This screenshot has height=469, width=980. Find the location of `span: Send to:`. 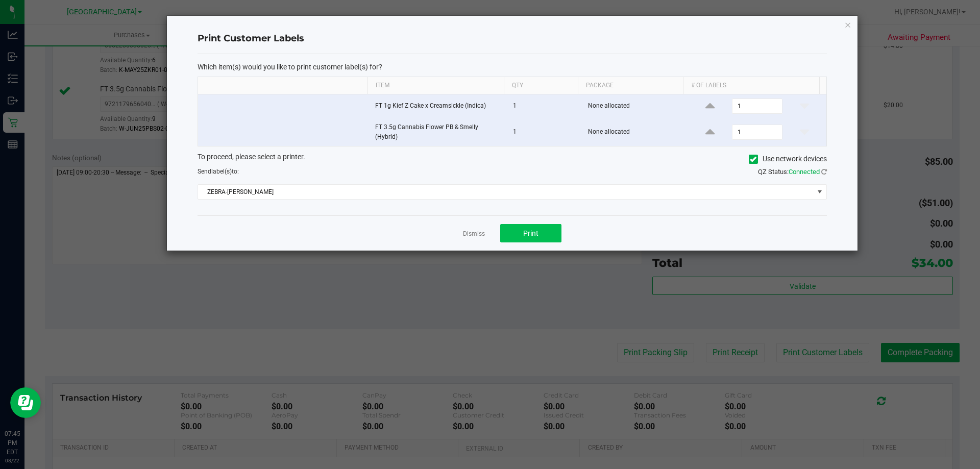

span: Send to: is located at coordinates (218, 171).